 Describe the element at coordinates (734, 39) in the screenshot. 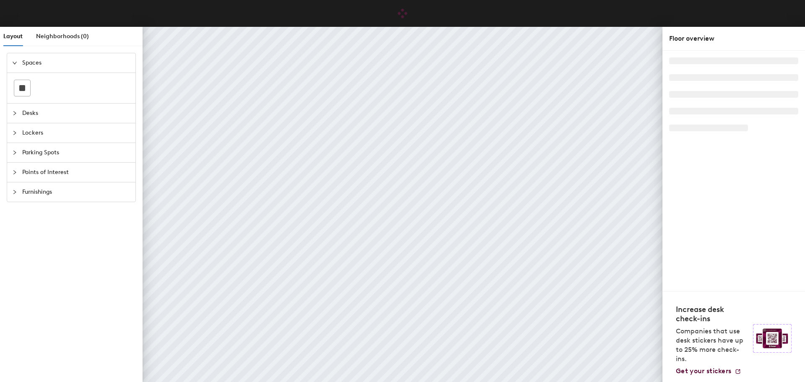

I see `div: Floor overview` at that location.